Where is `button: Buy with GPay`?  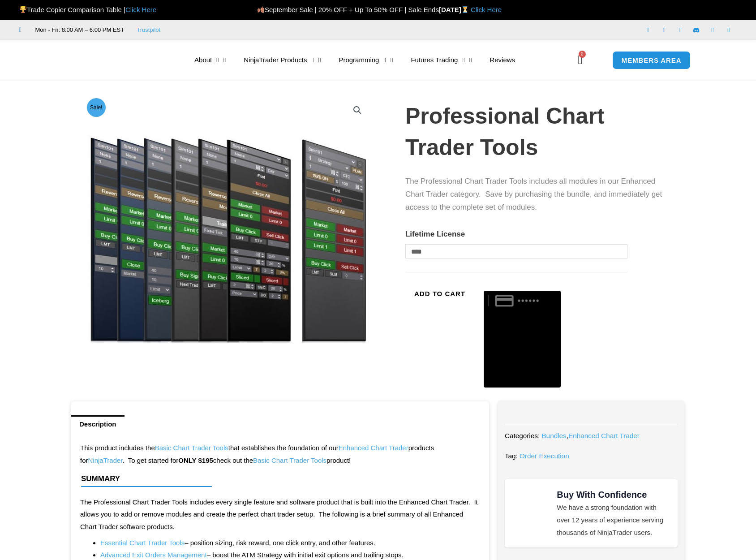
button: Buy with GPay is located at coordinates (522, 339).